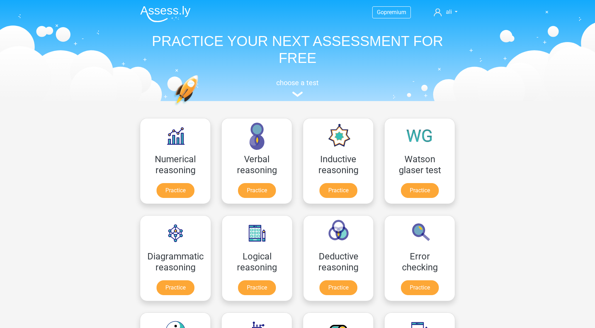 The image size is (595, 328). Describe the element at coordinates (165, 14) in the screenshot. I see `img: Assessly` at that location.